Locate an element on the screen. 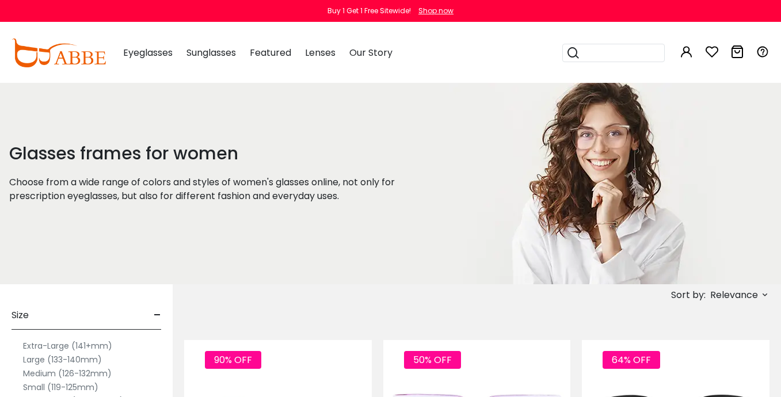 The height and width of the screenshot is (397, 781). span: Sunglasses is located at coordinates (211, 52).